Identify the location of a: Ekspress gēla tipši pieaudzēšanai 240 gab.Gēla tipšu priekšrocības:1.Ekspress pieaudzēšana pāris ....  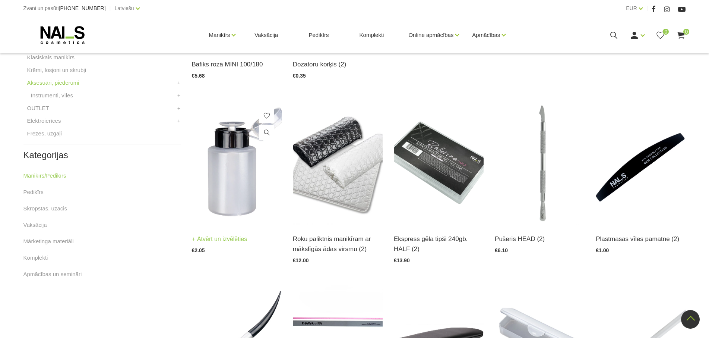
(439, 163).